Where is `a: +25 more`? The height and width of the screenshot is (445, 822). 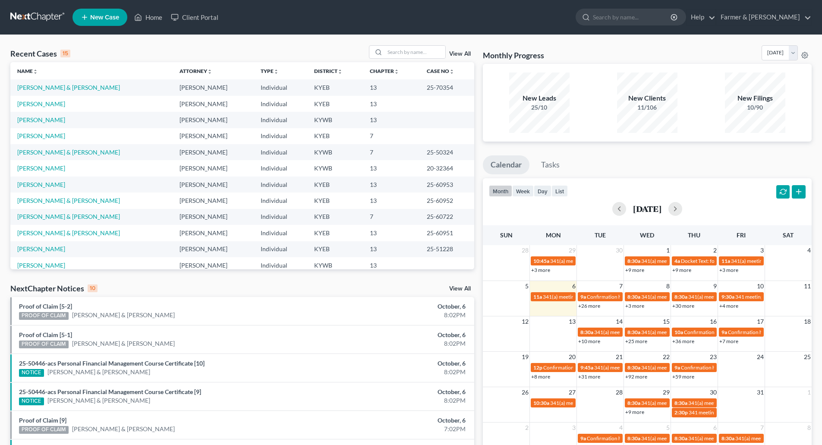 a: +25 more is located at coordinates (636, 341).